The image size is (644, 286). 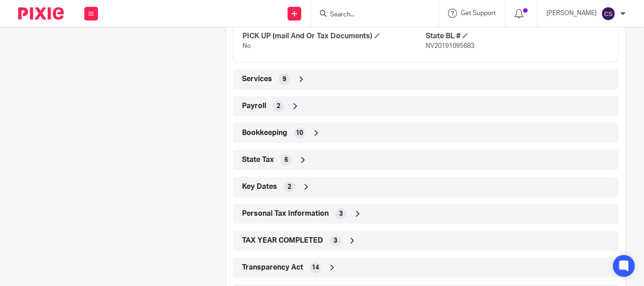 What do you see at coordinates (285, 80) in the screenshot?
I see `span: 9` at bounding box center [285, 80].